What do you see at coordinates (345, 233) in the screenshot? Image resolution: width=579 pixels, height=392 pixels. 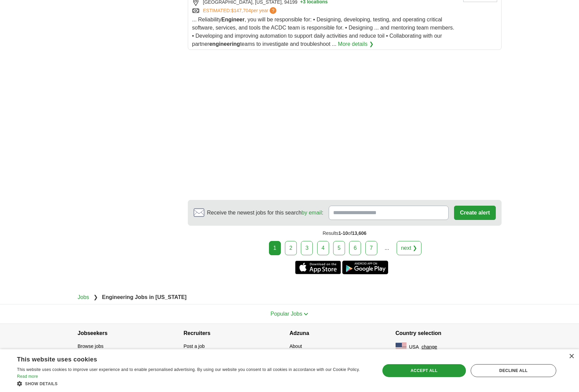 I see `div: Results of` at bounding box center [345, 233].